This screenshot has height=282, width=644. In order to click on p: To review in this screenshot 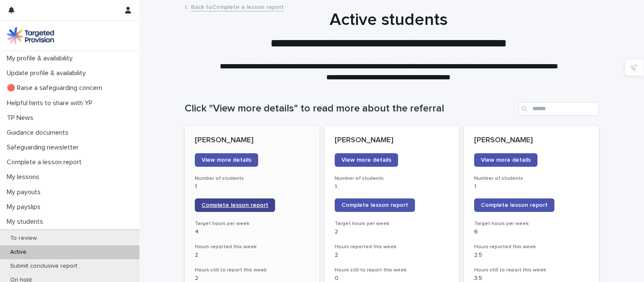, I will do `click(23, 238)`.